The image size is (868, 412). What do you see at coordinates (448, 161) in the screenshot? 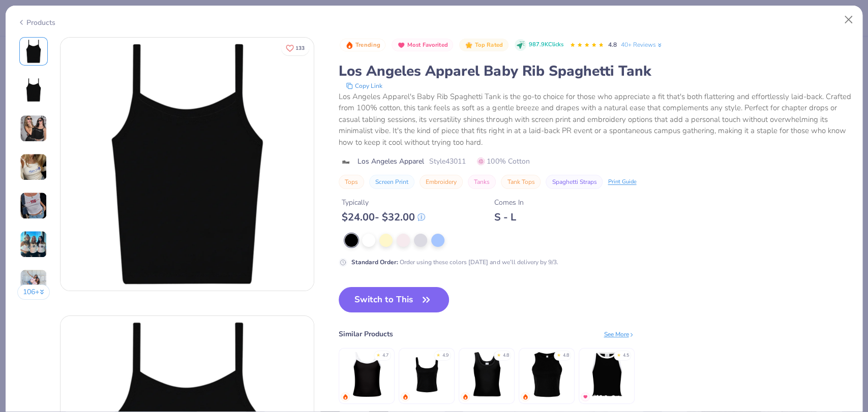
I see `span: Style 43011` at bounding box center [448, 161].